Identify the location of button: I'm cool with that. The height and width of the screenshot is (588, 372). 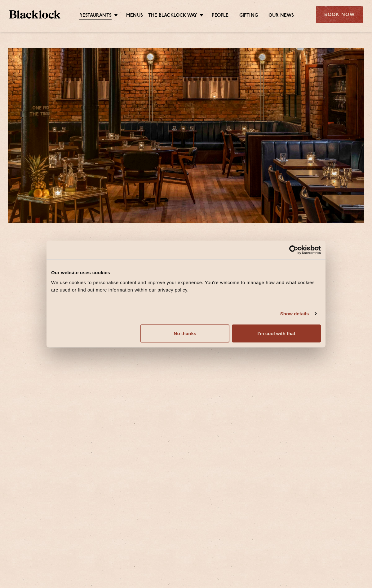
(276, 333).